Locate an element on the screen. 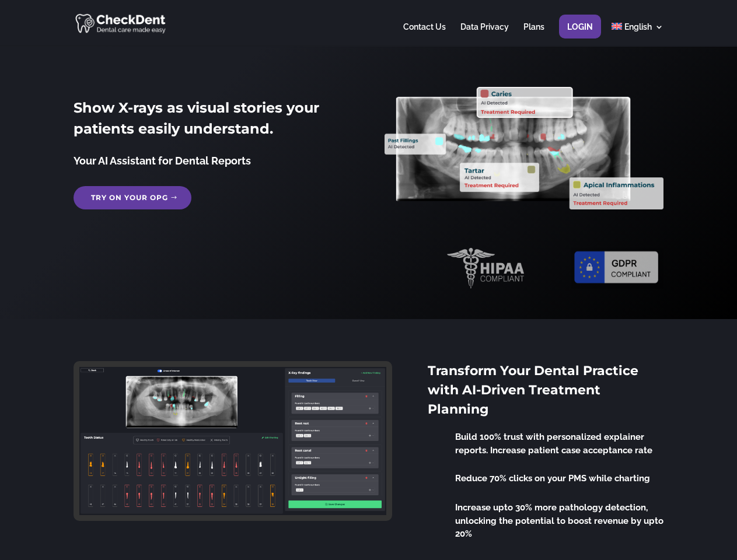  img: X_Ray_annotated is located at coordinates (523, 148).